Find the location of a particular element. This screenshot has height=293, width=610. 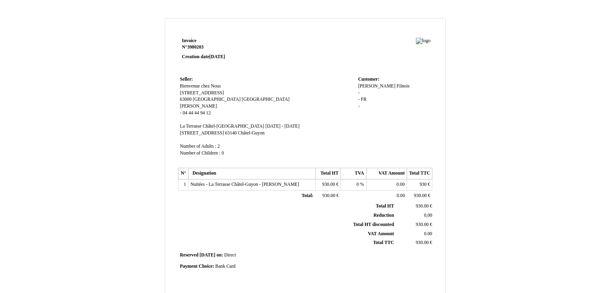

span: Total HT discounted is located at coordinates (373, 224).